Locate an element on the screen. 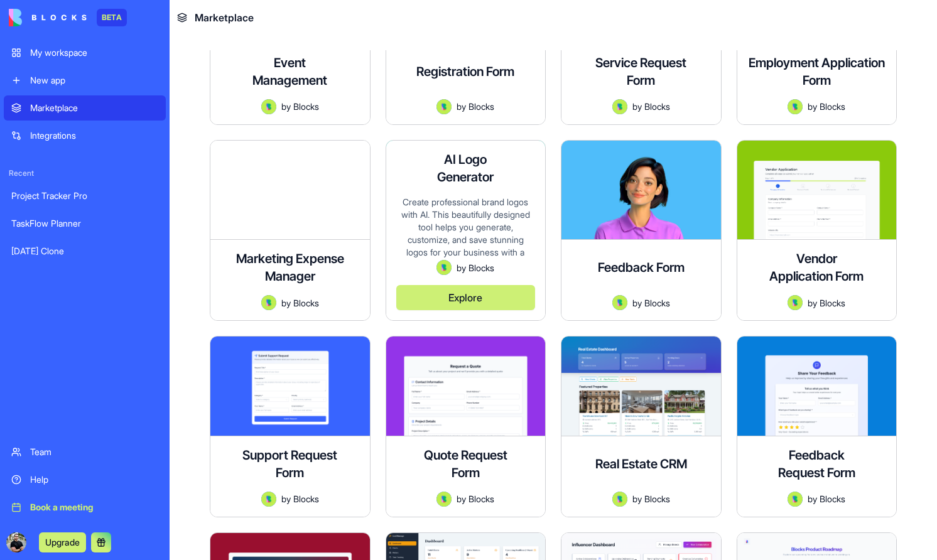 This screenshot has width=937, height=560. a: My workspace is located at coordinates (85, 53).